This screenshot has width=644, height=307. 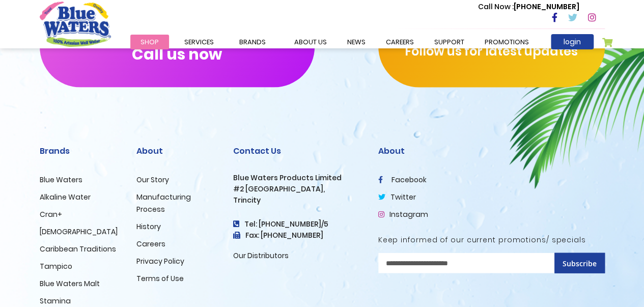 What do you see at coordinates (397, 197) in the screenshot?
I see `a: twitter` at bounding box center [397, 197].